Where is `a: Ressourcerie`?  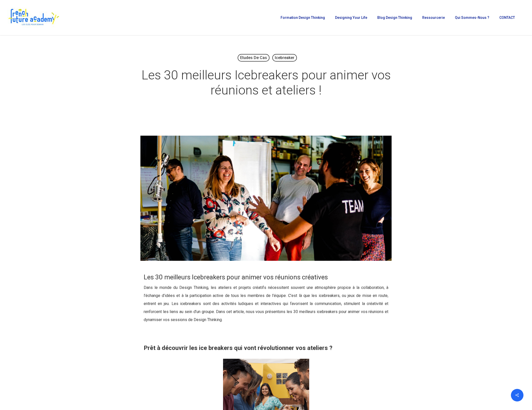
a: Ressourcerie is located at coordinates (433, 18).